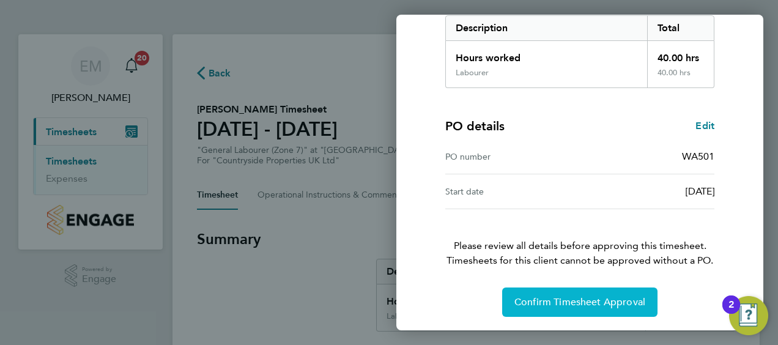 This screenshot has width=778, height=345. Describe the element at coordinates (580, 261) in the screenshot. I see `span: Timesheets for this client cannot be approved without a PO.` at that location.